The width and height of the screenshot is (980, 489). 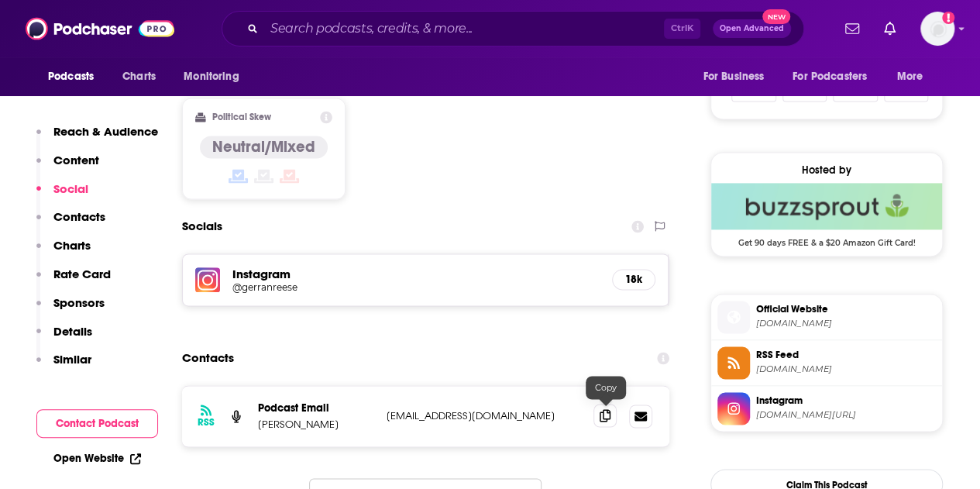 I want to click on span: For Business, so click(x=733, y=76).